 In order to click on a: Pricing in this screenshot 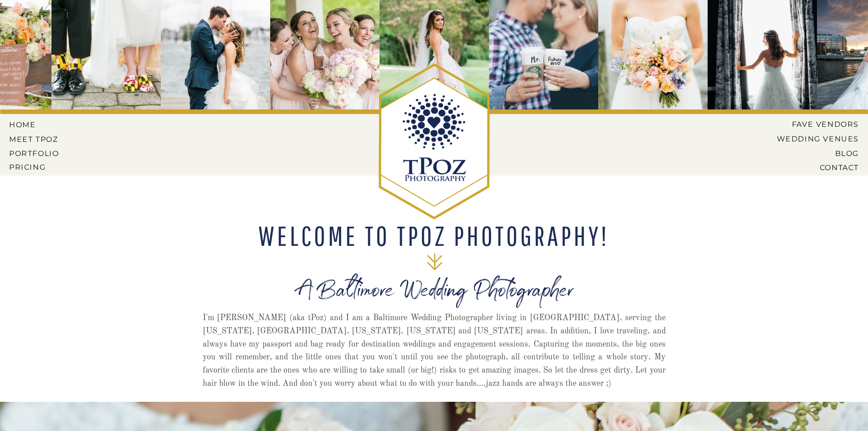, I will do `click(35, 167)`.